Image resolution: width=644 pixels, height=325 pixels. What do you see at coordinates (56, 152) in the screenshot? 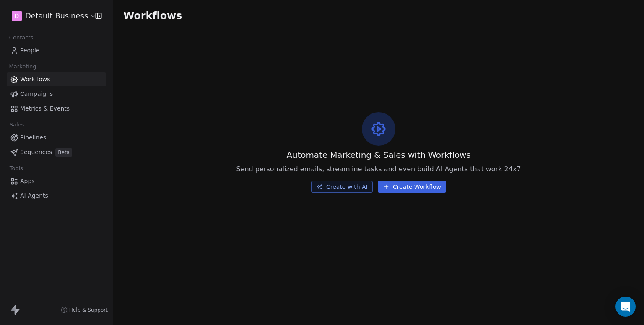
I see `a: SequencesBeta` at bounding box center [56, 152].